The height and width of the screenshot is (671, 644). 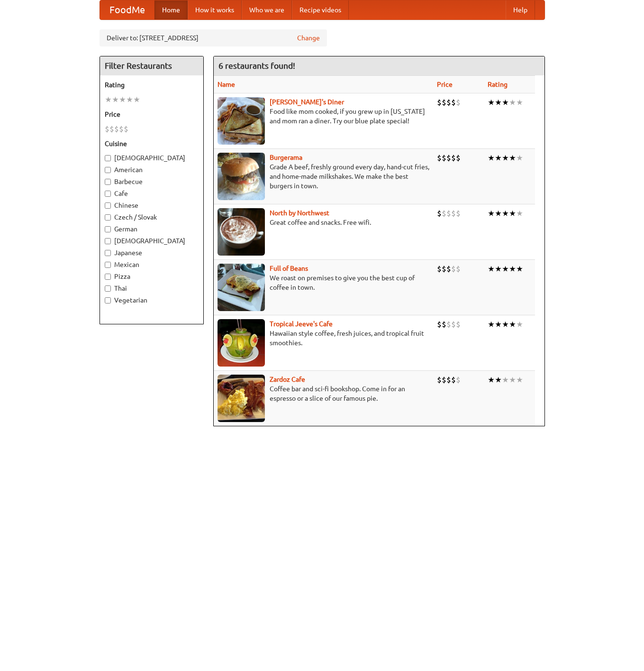 I want to click on img: sallys.jpg, so click(x=241, y=121).